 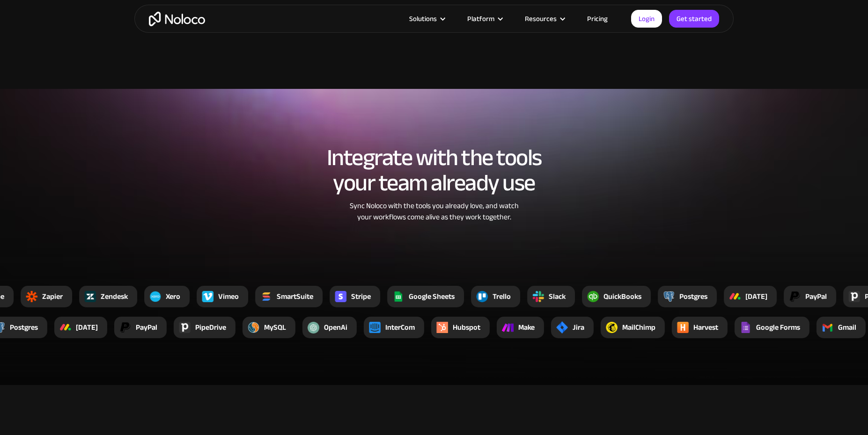 I want to click on h2: Integrate with the tools your team already use, so click(x=434, y=170).